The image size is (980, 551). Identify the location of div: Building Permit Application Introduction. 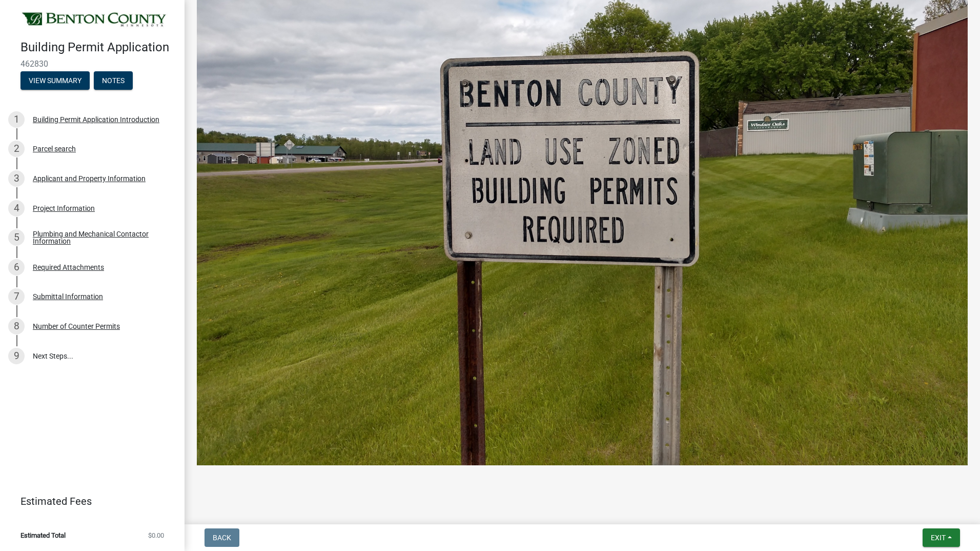
(96, 119).